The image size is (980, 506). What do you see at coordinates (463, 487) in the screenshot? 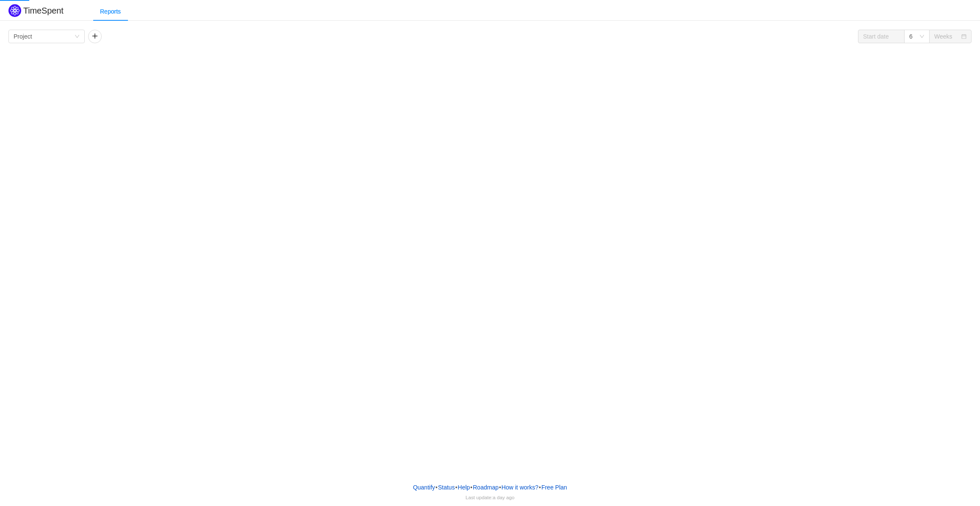
I see `a: Help` at bounding box center [463, 487].